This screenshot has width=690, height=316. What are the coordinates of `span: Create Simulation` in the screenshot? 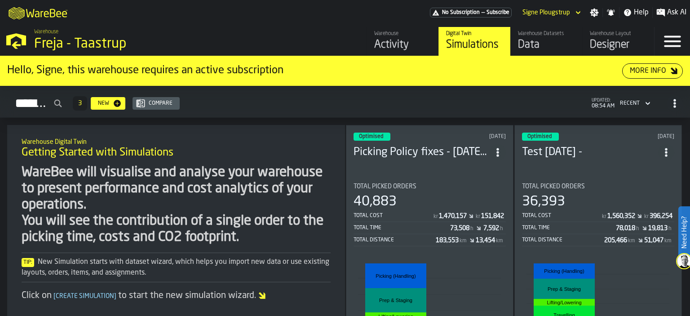 It's located at (85, 296).